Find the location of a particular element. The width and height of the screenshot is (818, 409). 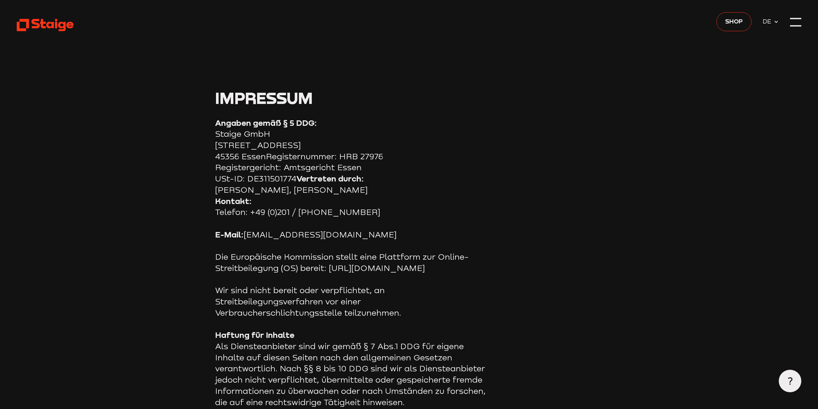

a: Shop is located at coordinates (734, 22).